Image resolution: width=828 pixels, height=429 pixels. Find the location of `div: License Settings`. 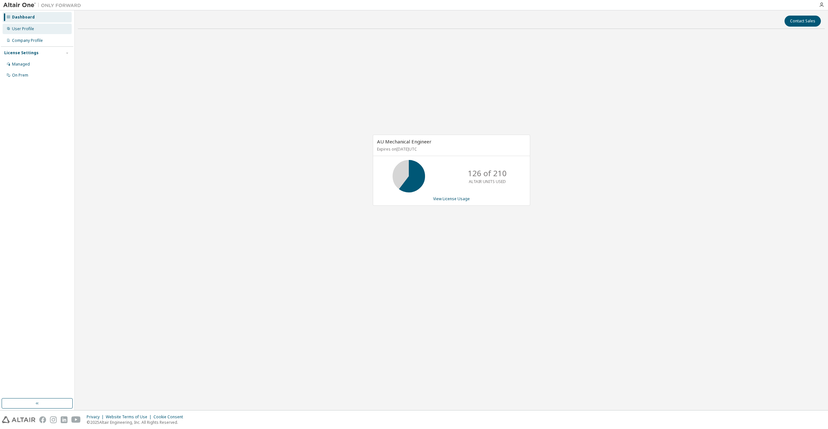

div: License Settings is located at coordinates (21, 53).